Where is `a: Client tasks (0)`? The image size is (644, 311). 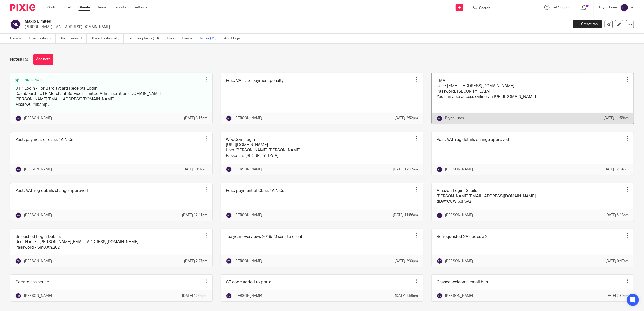
a: Client tasks (0) is located at coordinates (73, 38).